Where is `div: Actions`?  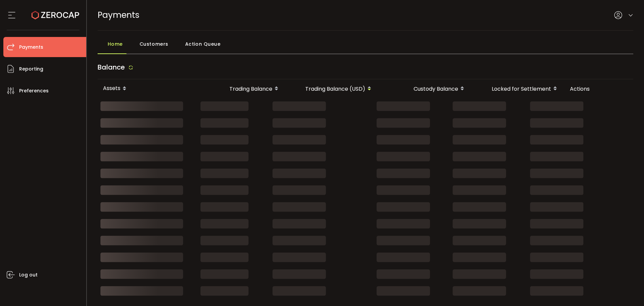 div: Actions is located at coordinates (598, 88).